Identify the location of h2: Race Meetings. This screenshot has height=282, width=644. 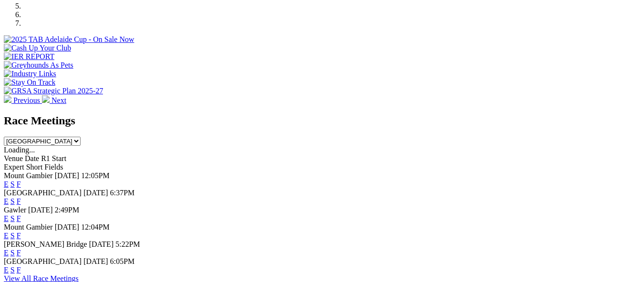
(321, 120).